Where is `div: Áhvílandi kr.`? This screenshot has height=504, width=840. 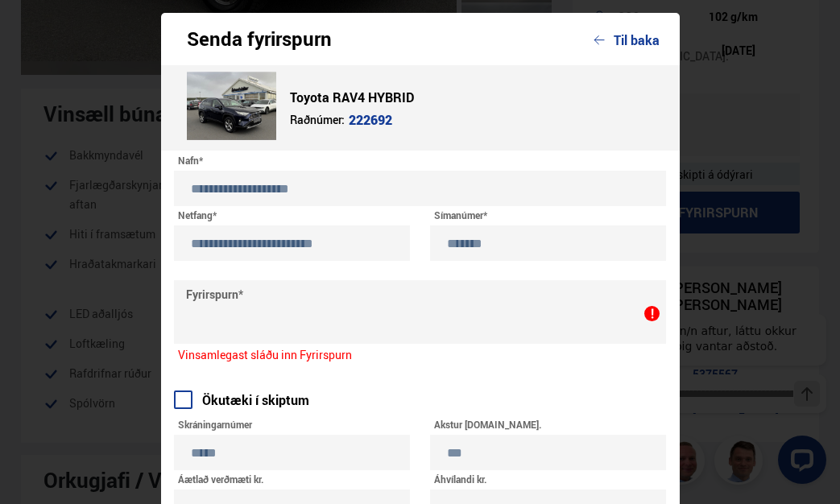
div: Áhvílandi kr. is located at coordinates (454, 480).